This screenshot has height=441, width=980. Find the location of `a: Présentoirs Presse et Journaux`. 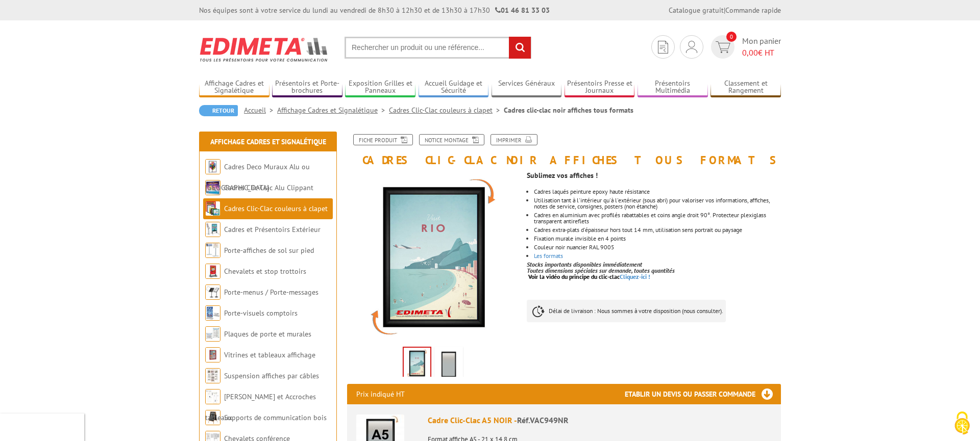

a: Présentoirs Presse et Journaux is located at coordinates (600, 87).